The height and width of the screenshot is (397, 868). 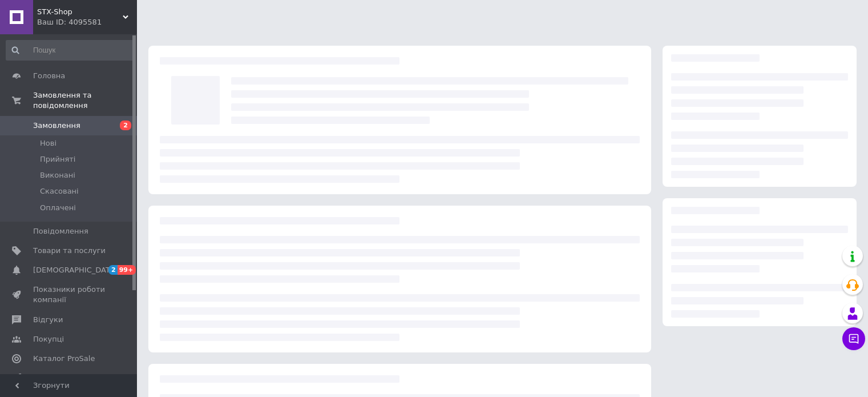 What do you see at coordinates (57, 159) in the screenshot?
I see `span: Прийняті` at bounding box center [57, 159].